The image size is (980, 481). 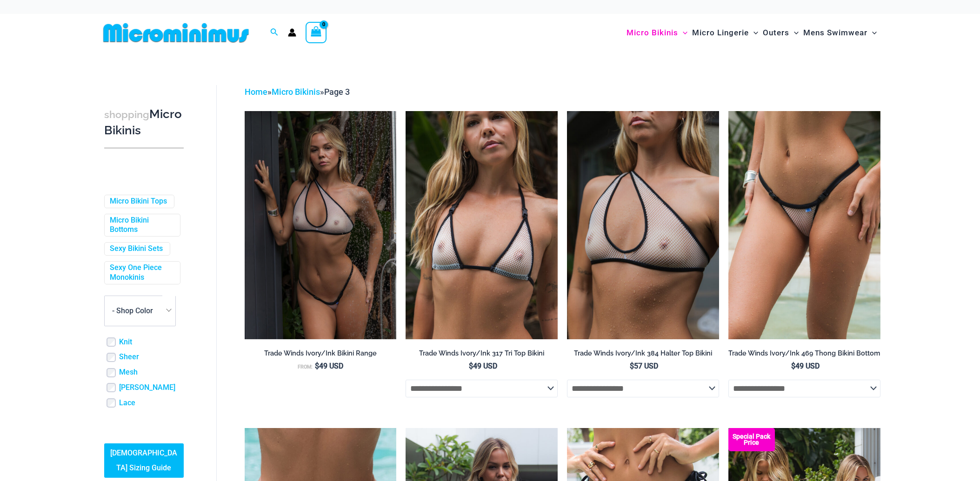 I want to click on span: From:, so click(x=305, y=366).